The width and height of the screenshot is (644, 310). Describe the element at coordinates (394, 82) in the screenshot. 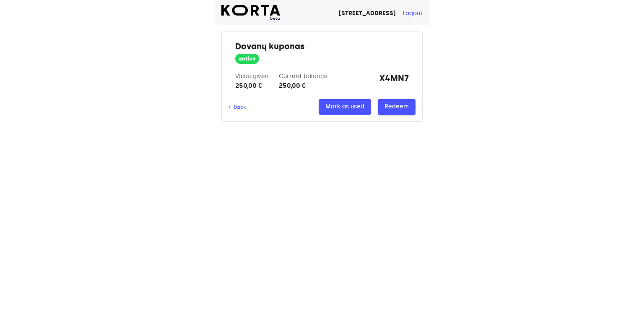

I see `strong: X4MN7` at that location.